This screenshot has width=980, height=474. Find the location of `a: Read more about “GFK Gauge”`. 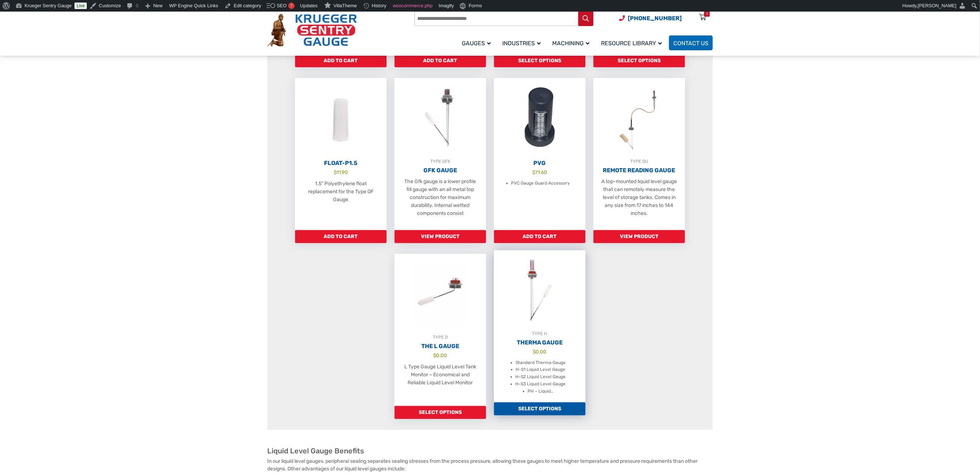

a: Read more about “GFK Gauge” is located at coordinates (440, 237).